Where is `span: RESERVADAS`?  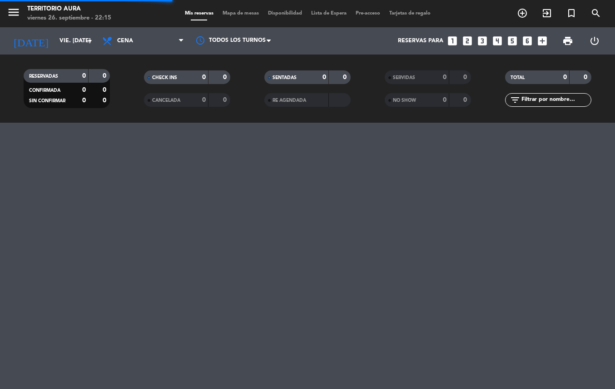 span: RESERVADAS is located at coordinates (44, 76).